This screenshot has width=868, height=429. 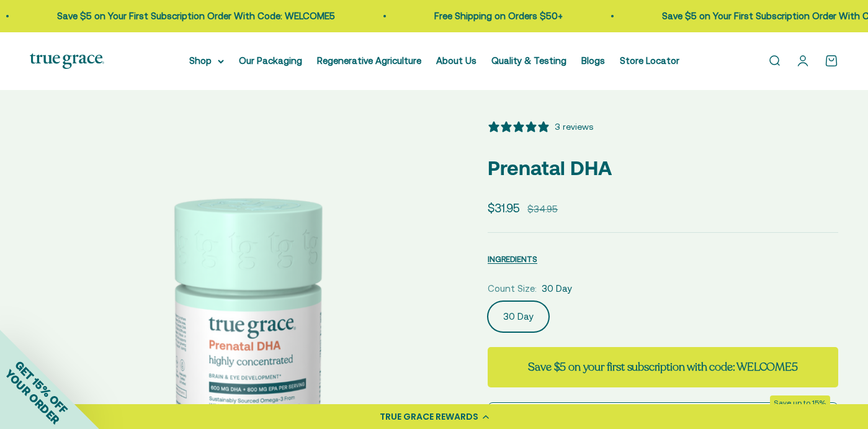 What do you see at coordinates (663, 367) in the screenshot?
I see `strong: Save $5 on your first subscription with code: WELCOME5` at bounding box center [663, 367].